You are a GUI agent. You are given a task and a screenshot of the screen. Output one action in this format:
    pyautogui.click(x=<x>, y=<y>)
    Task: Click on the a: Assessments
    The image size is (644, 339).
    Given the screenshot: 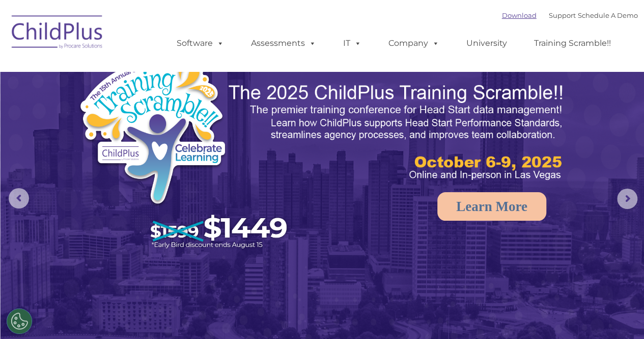 What is the action you would take?
    pyautogui.click(x=283, y=43)
    